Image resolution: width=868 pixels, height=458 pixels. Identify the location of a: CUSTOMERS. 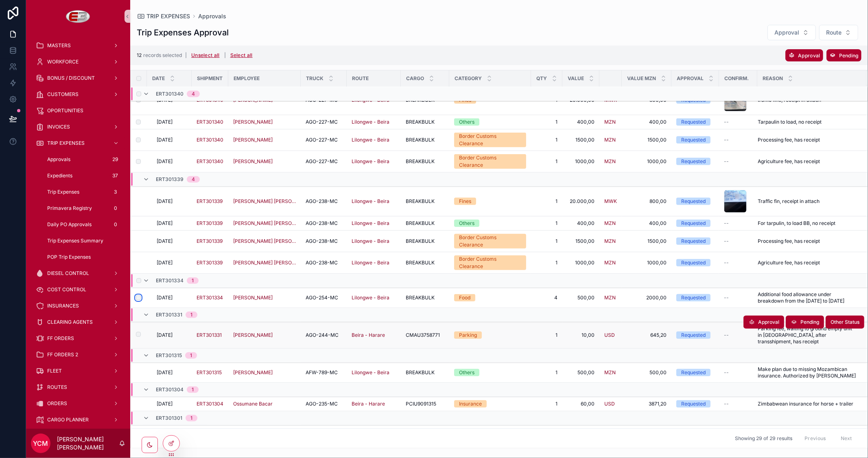
(78, 95).